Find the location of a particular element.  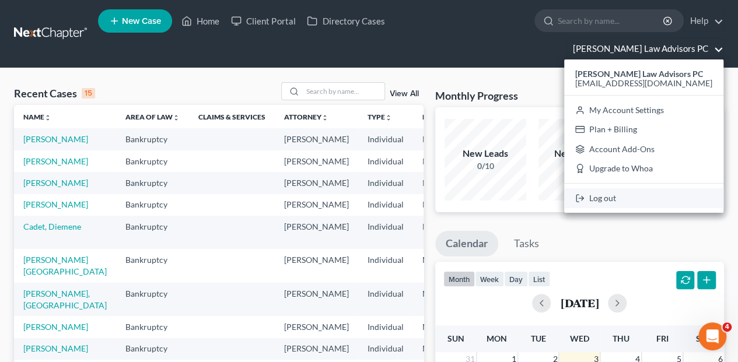

a: Calendar is located at coordinates (466, 244).